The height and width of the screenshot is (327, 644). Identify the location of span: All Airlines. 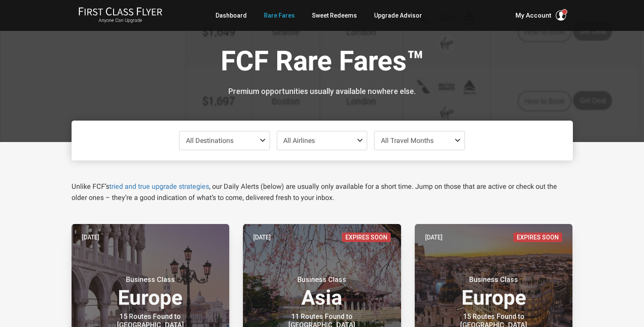
(299, 140).